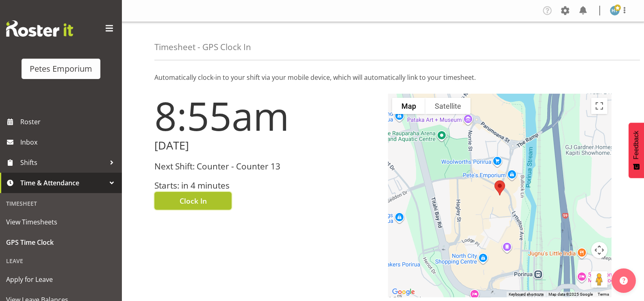 The height and width of the screenshot is (301, 644). Describe the element at coordinates (61, 242) in the screenshot. I see `span: GPS Time Clock` at that location.